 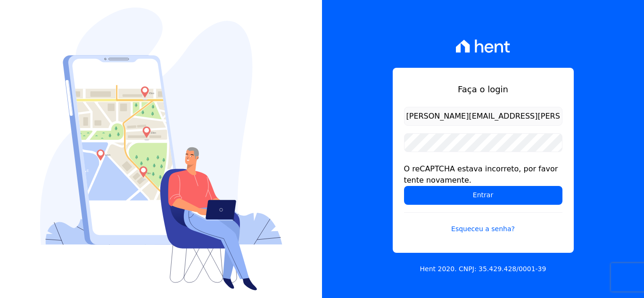 I want to click on input: Email, so click(x=483, y=116).